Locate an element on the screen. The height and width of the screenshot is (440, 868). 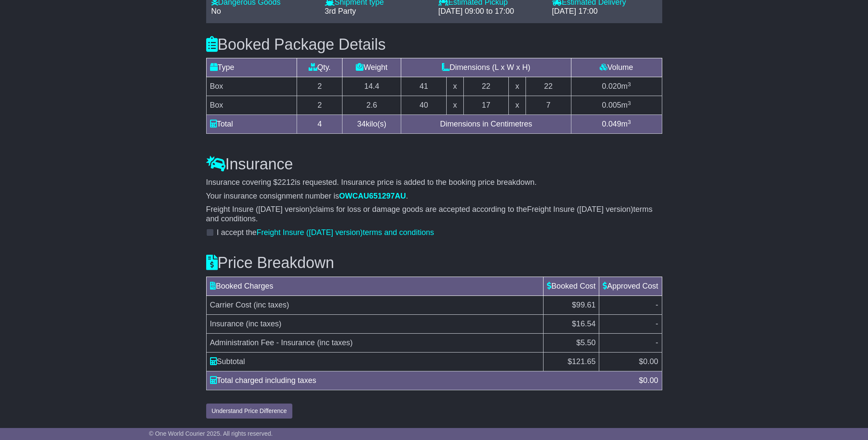
td: Weight is located at coordinates (372, 68).